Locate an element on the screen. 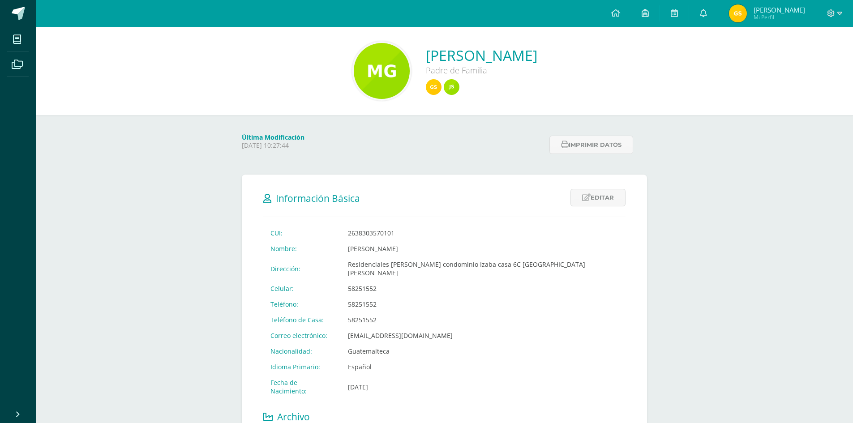 This screenshot has width=853, height=423. td: Nombre: is located at coordinates (302, 248).